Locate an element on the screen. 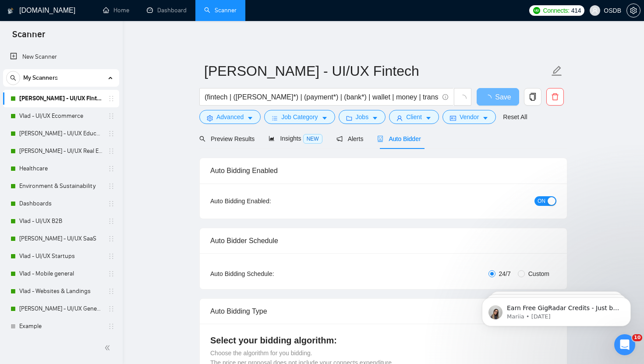  span: NEW is located at coordinates (313, 139).